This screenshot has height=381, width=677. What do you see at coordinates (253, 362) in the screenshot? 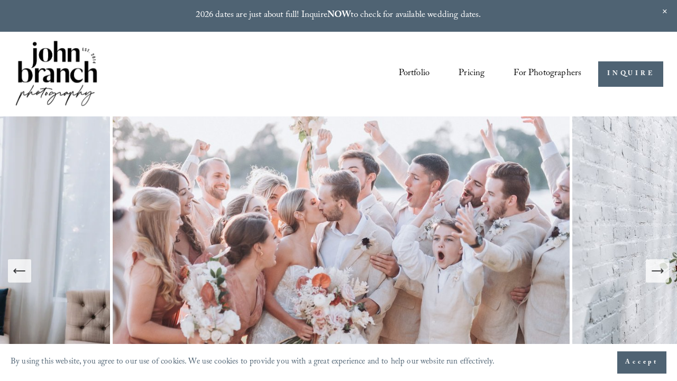
I see `p: By using this website, you agree to our use of cookies. We use cookies to provide you with a grea...` at bounding box center [253, 362].